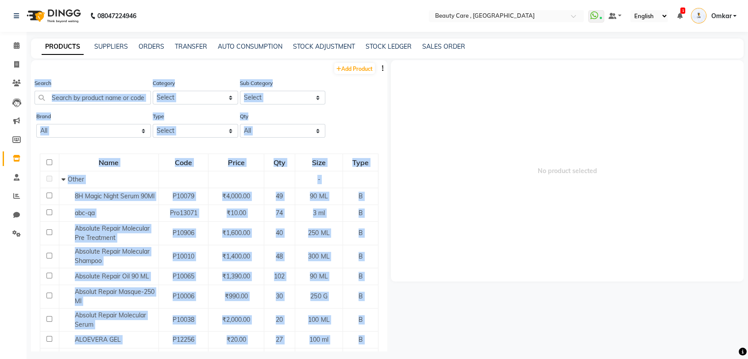 This screenshot has width=748, height=359. What do you see at coordinates (324, 46) in the screenshot?
I see `a: STOCK ADJUSTMENT` at bounding box center [324, 46].